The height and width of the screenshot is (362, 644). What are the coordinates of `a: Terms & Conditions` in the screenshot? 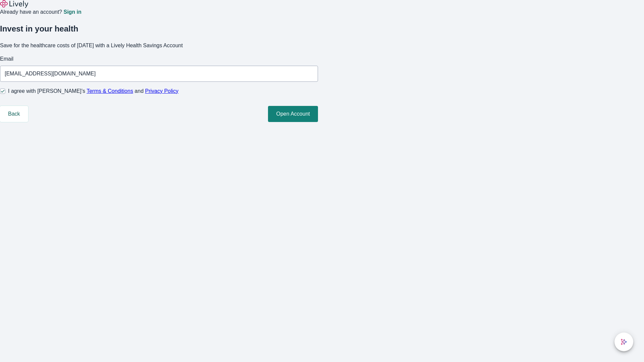 It's located at (110, 91).